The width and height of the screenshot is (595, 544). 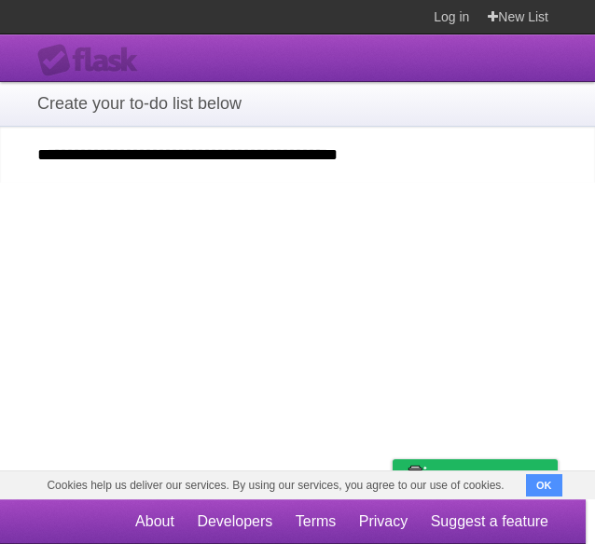 What do you see at coordinates (489, 522) in the screenshot?
I see `a: Suggest a feature` at bounding box center [489, 522].